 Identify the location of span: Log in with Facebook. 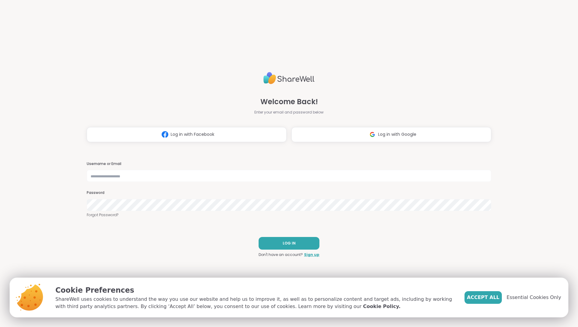
(192, 134).